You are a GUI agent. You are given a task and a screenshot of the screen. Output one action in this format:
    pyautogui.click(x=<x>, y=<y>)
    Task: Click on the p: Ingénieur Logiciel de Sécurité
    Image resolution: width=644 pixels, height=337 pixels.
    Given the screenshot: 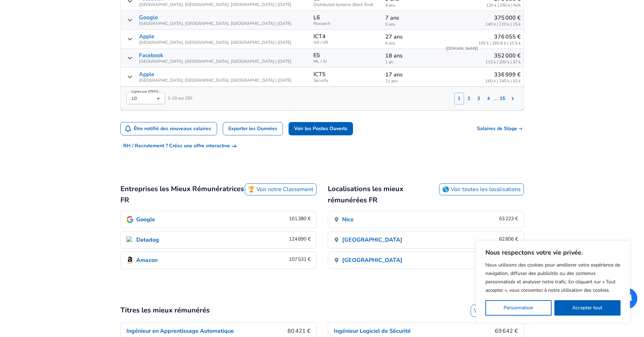 What is the action you would take?
    pyautogui.click(x=372, y=331)
    